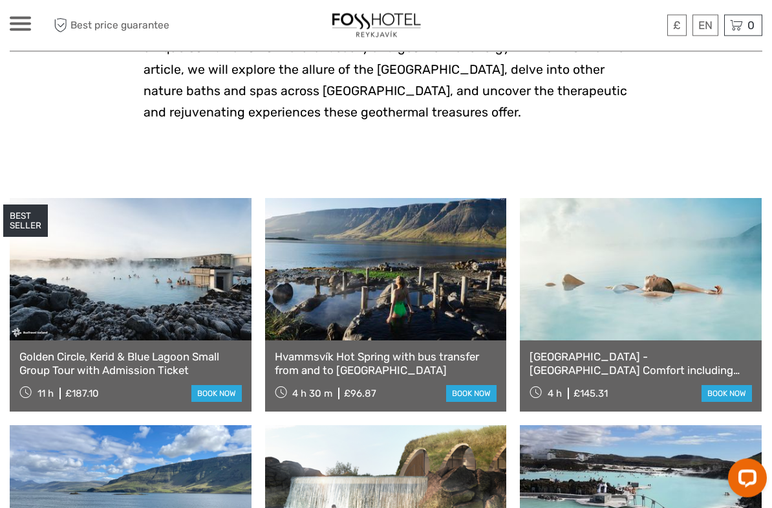 The width and height of the screenshot is (772, 508). What do you see at coordinates (25, 221) in the screenshot?
I see `div: BEST SELLER` at bounding box center [25, 221].